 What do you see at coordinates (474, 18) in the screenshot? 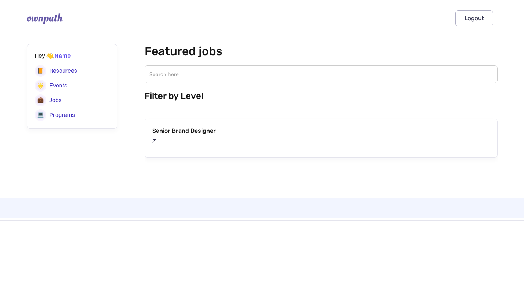
I see `a: Logout` at bounding box center [474, 18].